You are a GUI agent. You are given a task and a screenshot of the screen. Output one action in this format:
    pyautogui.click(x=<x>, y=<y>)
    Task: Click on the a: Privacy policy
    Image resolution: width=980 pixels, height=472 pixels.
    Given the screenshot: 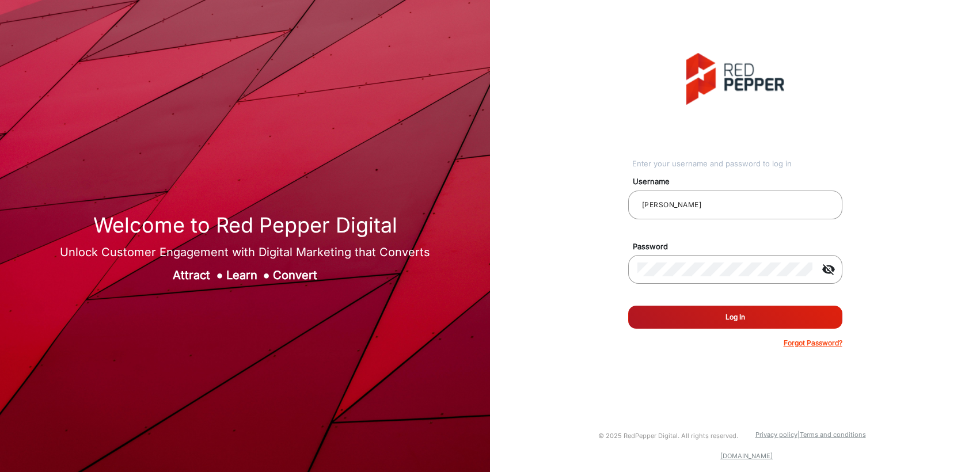 What is the action you would take?
    pyautogui.click(x=776, y=434)
    